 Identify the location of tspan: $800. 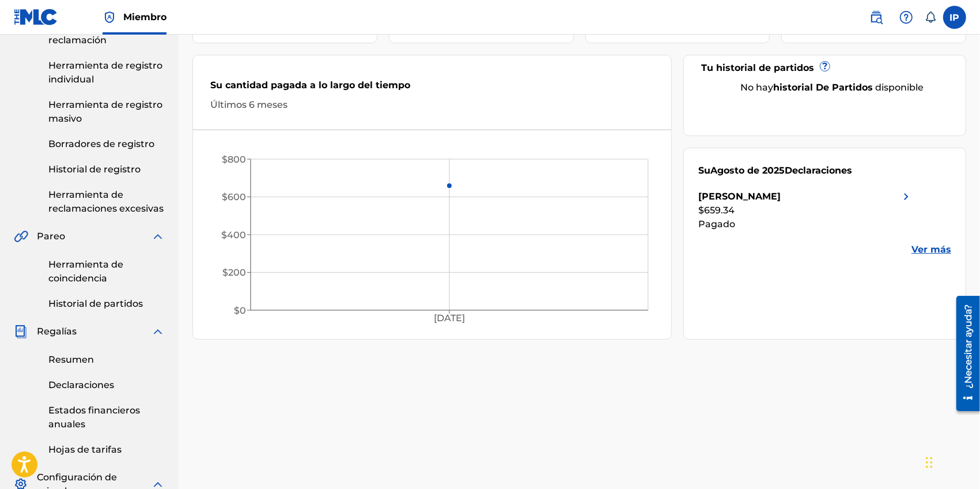
(234, 159).